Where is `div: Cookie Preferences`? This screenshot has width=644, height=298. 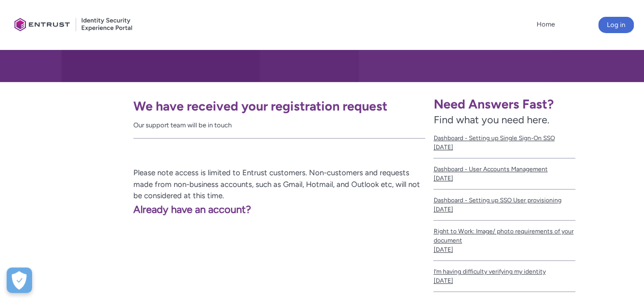
div: Cookie Preferences is located at coordinates (20, 280).